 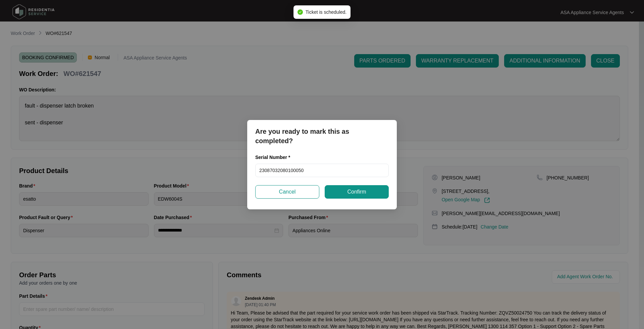 I want to click on button: Confirm, so click(x=357, y=192).